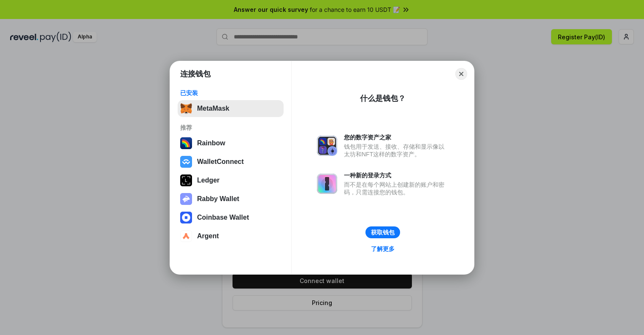 This screenshot has width=644, height=335. What do you see at coordinates (383, 232) in the screenshot?
I see `button: 获取钱包` at bounding box center [383, 232].